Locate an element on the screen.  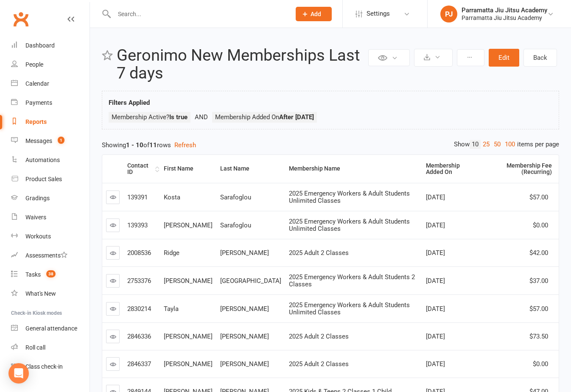
a: 100 is located at coordinates (510, 144).